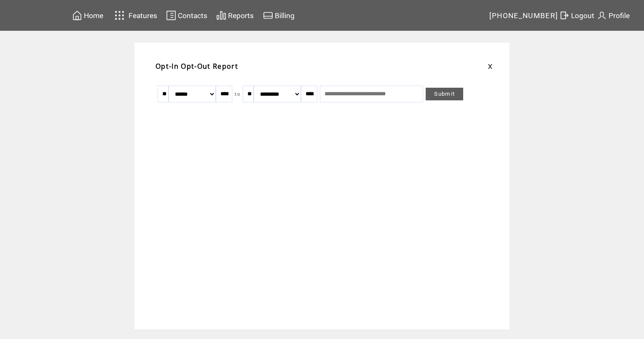  What do you see at coordinates (583, 16) in the screenshot?
I see `span: Logout` at bounding box center [583, 16].